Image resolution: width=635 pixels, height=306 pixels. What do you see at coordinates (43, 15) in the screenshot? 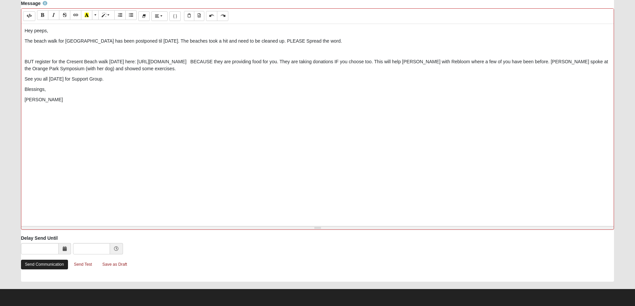
I see `button: Bold (CTRL+B)` at bounding box center [43, 15].